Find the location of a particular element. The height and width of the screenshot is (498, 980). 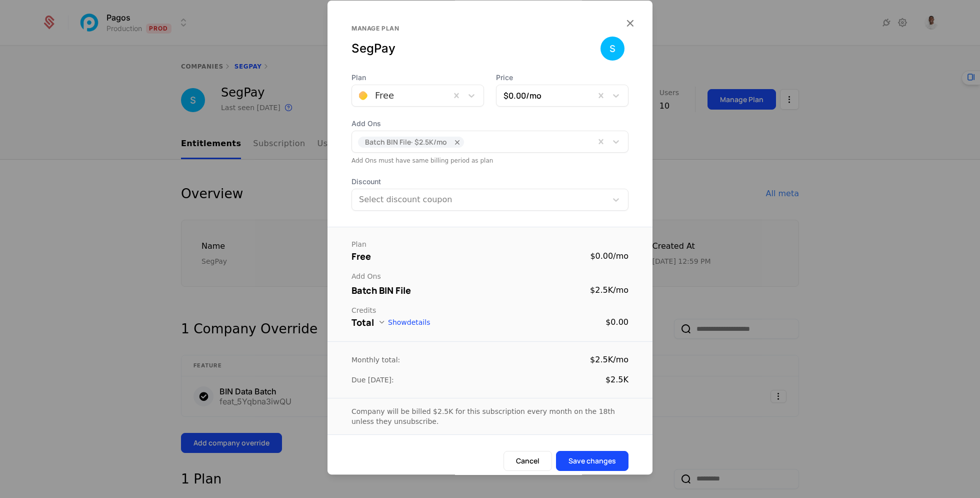

div: $0.00 / mo is located at coordinates (609, 256).